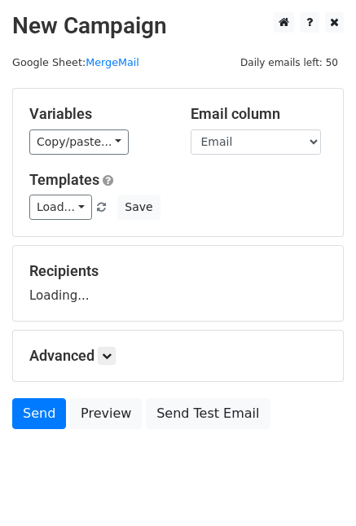 This screenshot has width=356, height=526. I want to click on small: Google Sheet:, so click(76, 62).